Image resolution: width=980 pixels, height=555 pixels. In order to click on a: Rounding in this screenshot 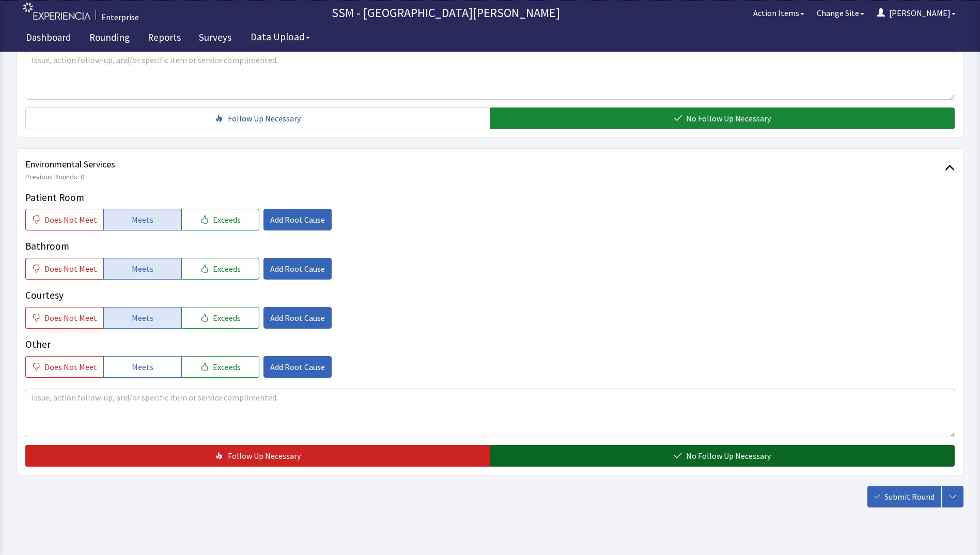, I will do `click(109, 38)`.